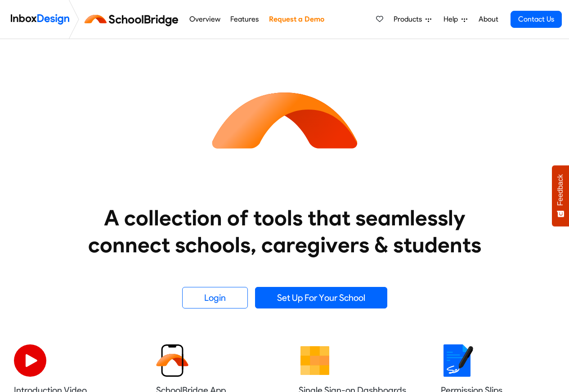  I want to click on a: Request a Demo, so click(296, 19).